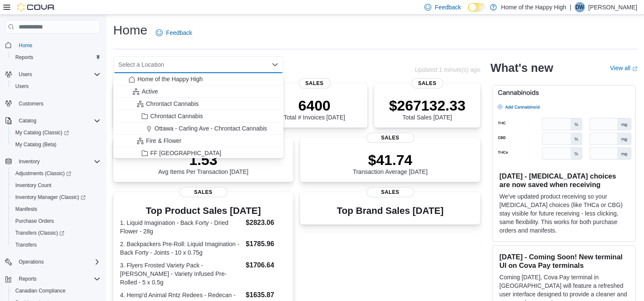  What do you see at coordinates (198, 79) in the screenshot?
I see `button: Home of the Happy High` at bounding box center [198, 79].